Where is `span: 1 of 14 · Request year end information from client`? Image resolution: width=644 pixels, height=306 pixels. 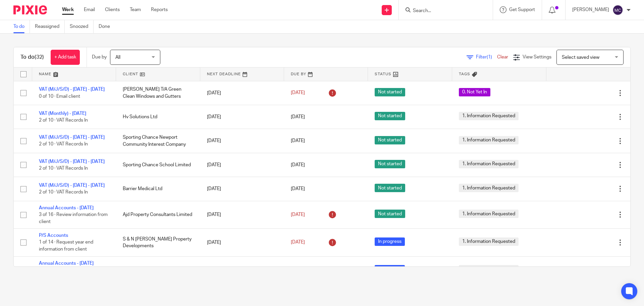
span: 1 of 14 · Request year end information from client is located at coordinates (66, 246).